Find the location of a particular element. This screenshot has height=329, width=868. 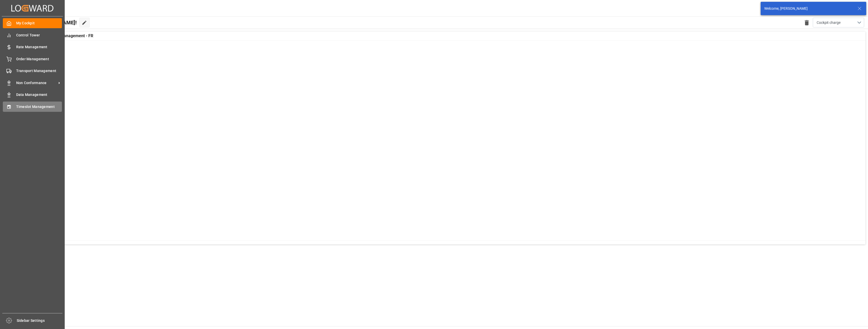

span: Cockpit charge is located at coordinates (829, 23).